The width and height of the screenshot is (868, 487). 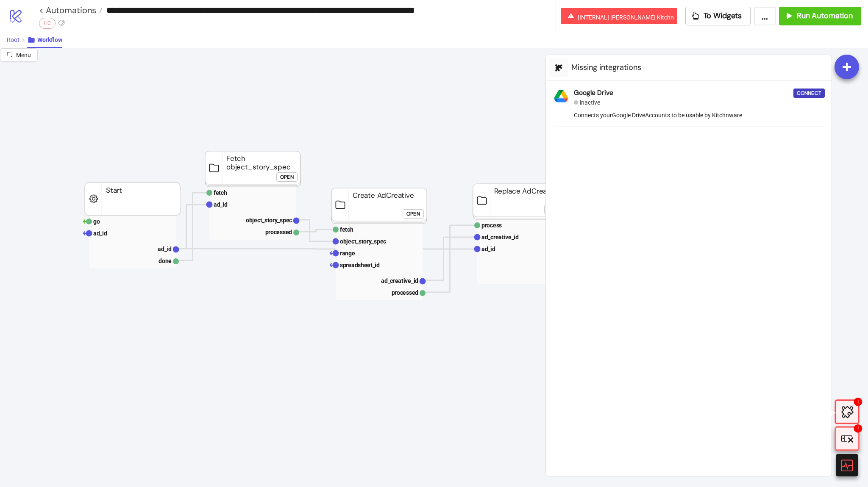 What do you see at coordinates (810, 93) in the screenshot?
I see `button: Connect` at bounding box center [810, 93].